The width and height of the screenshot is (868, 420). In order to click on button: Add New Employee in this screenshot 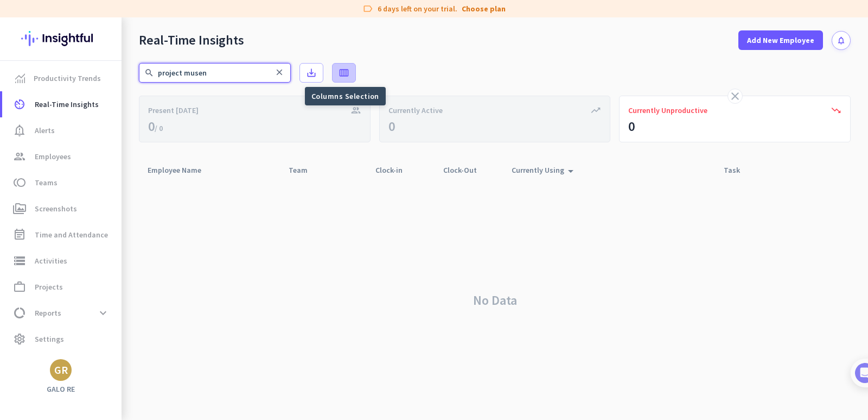, I will do `click(781, 40)`.